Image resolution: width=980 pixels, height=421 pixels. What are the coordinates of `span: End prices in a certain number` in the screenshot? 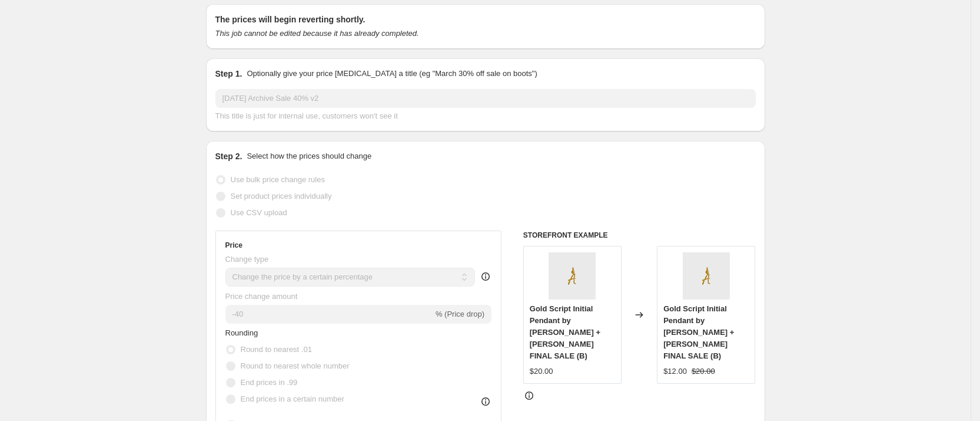 It's located at (293, 399).